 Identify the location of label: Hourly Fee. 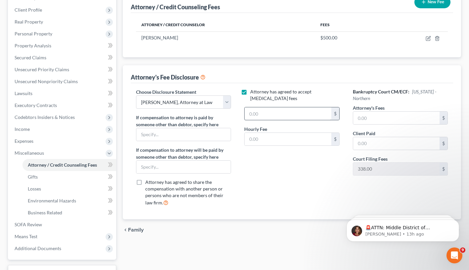
(255, 129).